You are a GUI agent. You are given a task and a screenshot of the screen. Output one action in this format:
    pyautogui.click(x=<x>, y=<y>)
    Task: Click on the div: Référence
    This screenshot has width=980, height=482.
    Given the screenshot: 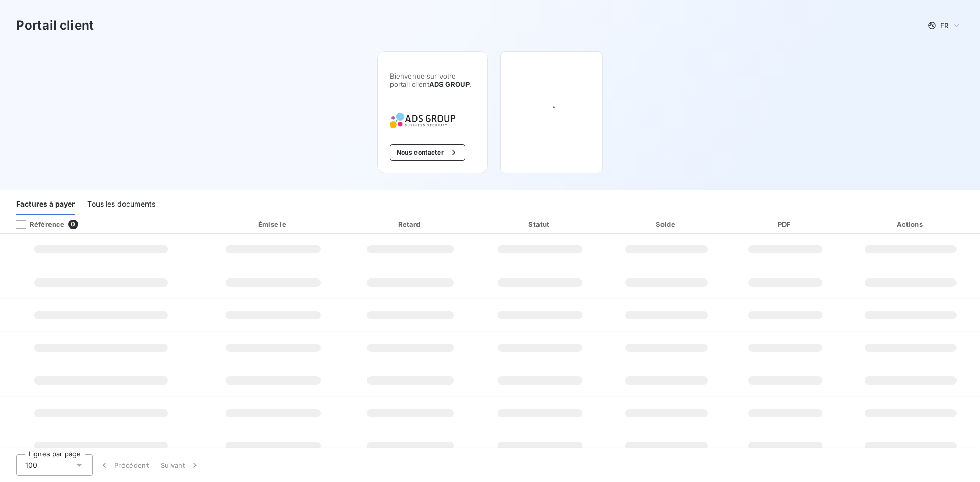 What is the action you would take?
    pyautogui.click(x=37, y=225)
    